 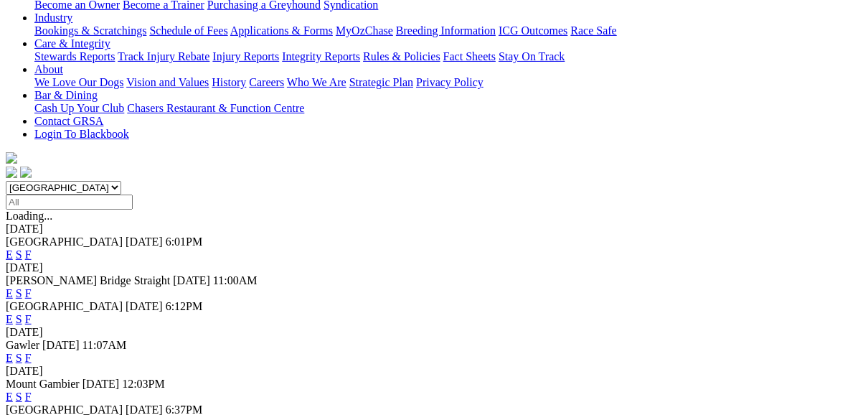 I want to click on a: Industry, so click(x=53, y=17).